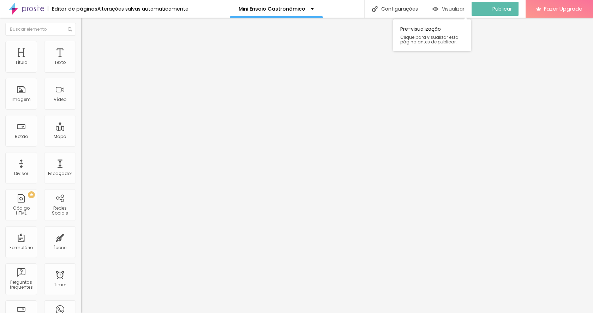  What do you see at coordinates (41, 29) in the screenshot?
I see `input: Buscar elemento` at bounding box center [41, 29].